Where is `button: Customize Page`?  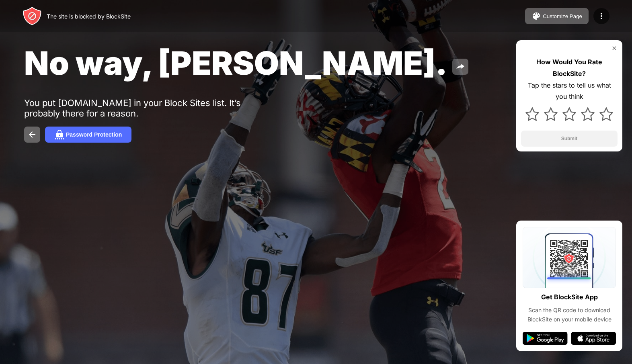
button: Customize Page is located at coordinates (557, 16).